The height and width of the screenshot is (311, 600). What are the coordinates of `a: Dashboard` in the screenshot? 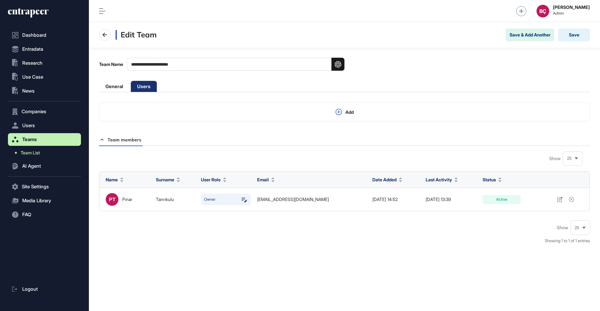 It's located at (44, 35).